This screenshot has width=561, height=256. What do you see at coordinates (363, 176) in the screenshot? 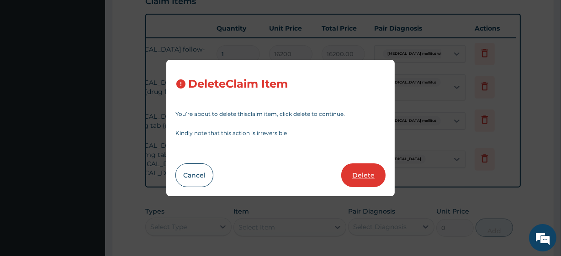
I see `button: Delete` at bounding box center [363, 176].